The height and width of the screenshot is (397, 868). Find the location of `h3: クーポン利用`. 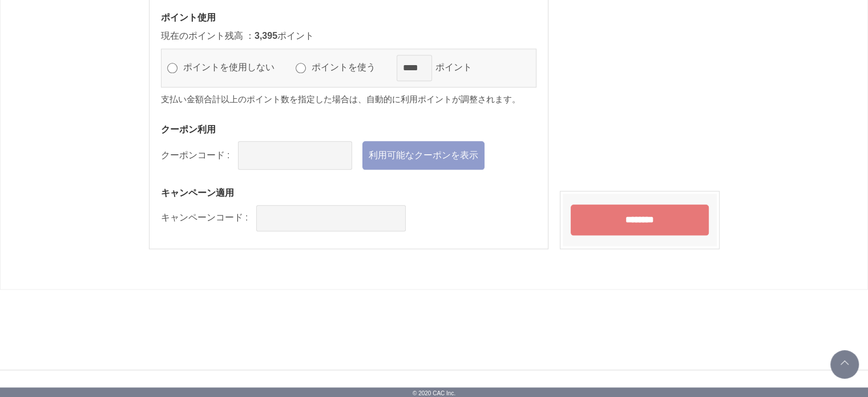

h3: クーポン利用 is located at coordinates (349, 129).